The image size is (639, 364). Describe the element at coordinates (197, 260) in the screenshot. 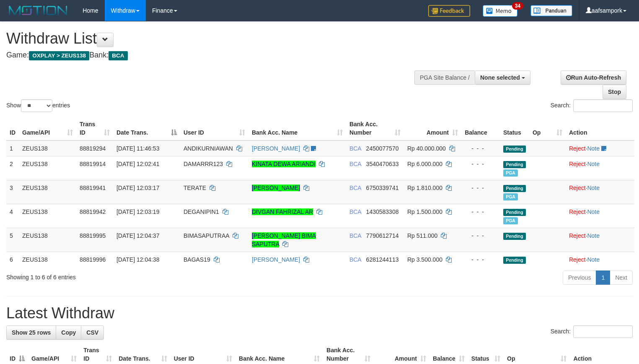

I see `span: BAGAS19` at that location.